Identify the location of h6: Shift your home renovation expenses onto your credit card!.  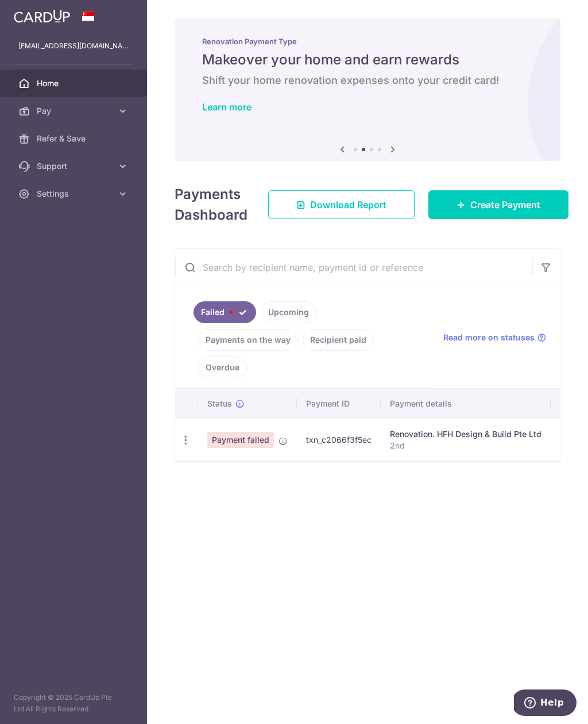
(367, 80).